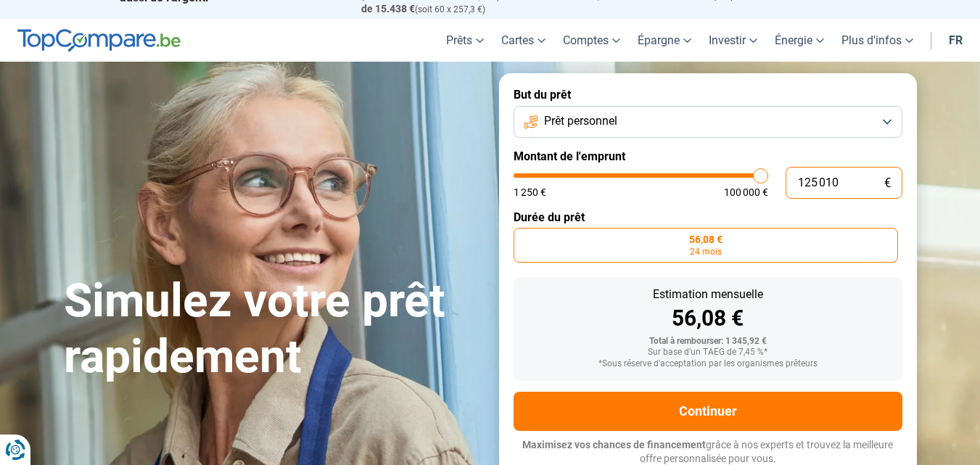 The height and width of the screenshot is (465, 980). Describe the element at coordinates (706, 239) in the screenshot. I see `span: 56,08 €` at that location.